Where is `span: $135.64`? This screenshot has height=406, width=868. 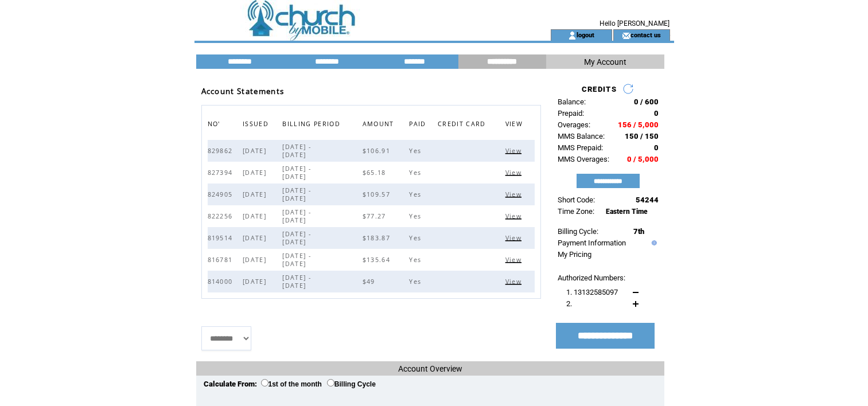
span: $135.64 is located at coordinates (378, 260).